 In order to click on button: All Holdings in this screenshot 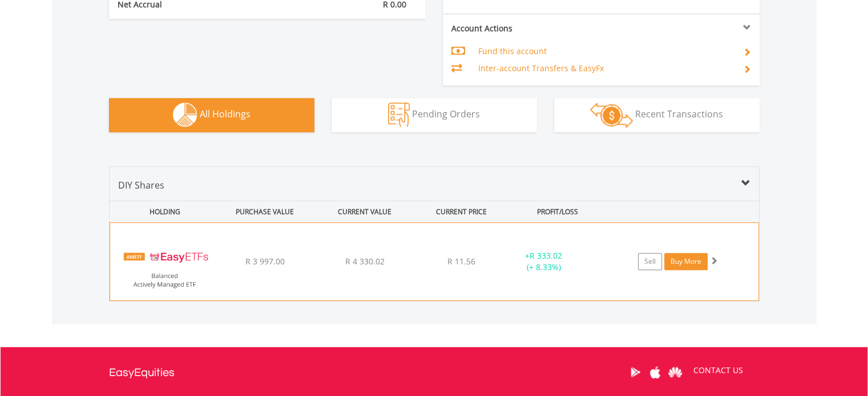, I will do `click(212, 116)`.